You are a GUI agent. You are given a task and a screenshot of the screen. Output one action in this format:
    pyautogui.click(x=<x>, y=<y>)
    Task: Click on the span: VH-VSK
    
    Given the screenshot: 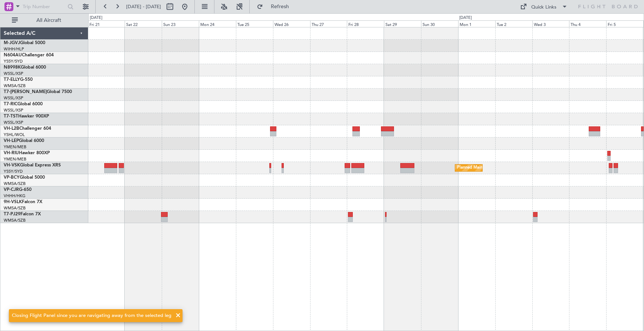 What is the action you would take?
    pyautogui.click(x=12, y=165)
    